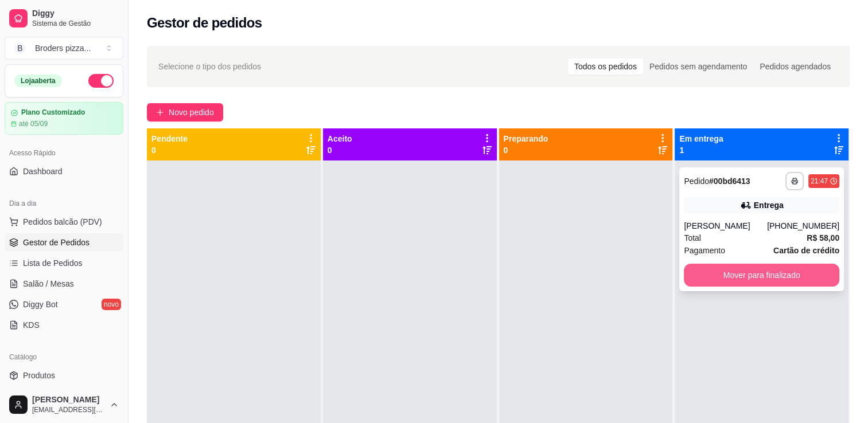  I want to click on span: Total, so click(692, 238).